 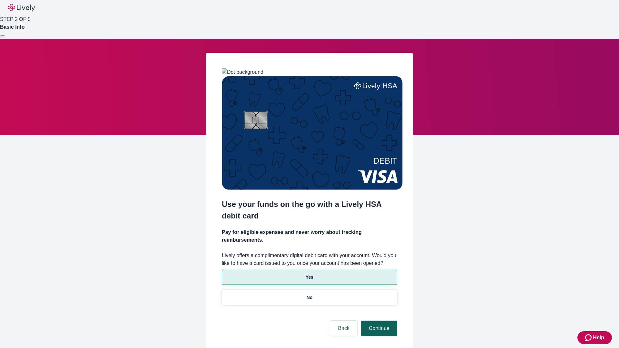 I want to click on img: Lively, so click(x=21, y=8).